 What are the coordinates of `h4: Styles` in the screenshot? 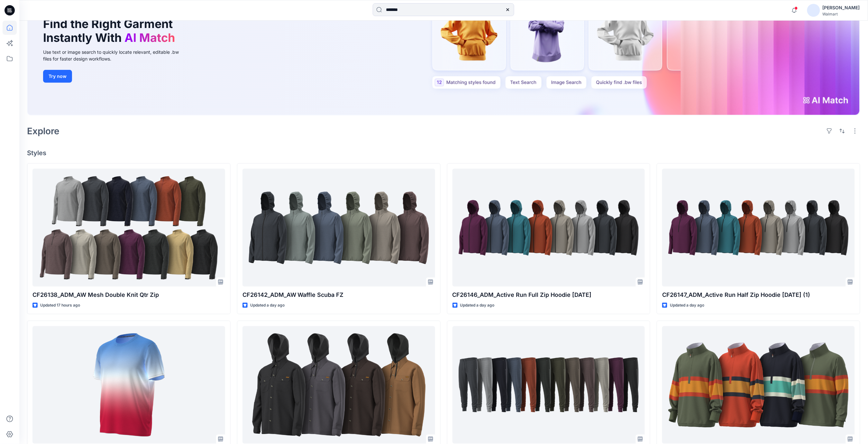 It's located at (444, 153).